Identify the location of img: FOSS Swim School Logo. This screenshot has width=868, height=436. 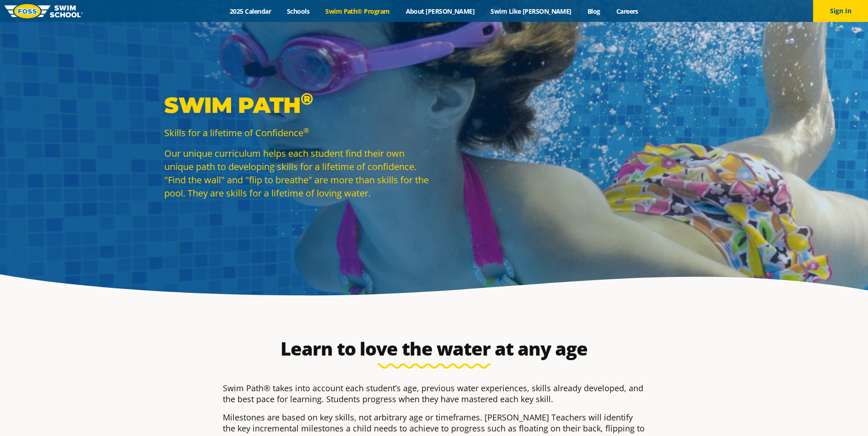
(43, 11).